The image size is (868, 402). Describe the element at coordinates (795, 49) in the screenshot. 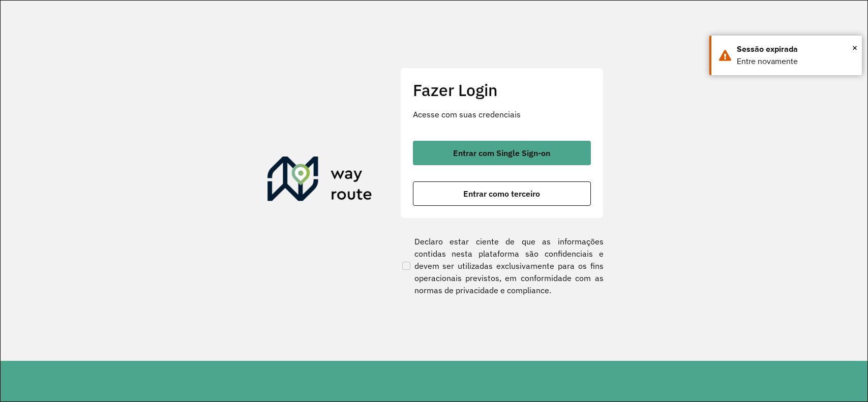

I see `div: Sessão expirada` at that location.